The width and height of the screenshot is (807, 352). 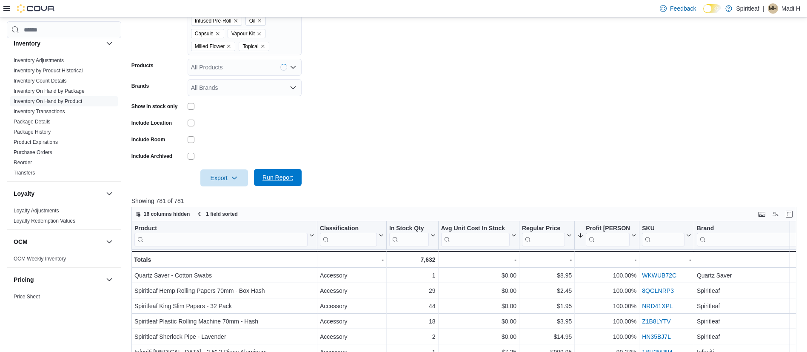 What do you see at coordinates (154, 106) in the screenshot?
I see `label: Show in stock only` at bounding box center [154, 106].